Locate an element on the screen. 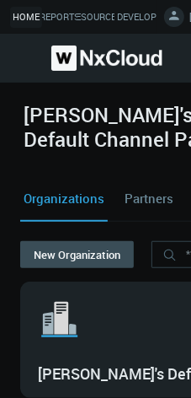 This screenshot has height=398, width=191. a: Organizations is located at coordinates (64, 198).